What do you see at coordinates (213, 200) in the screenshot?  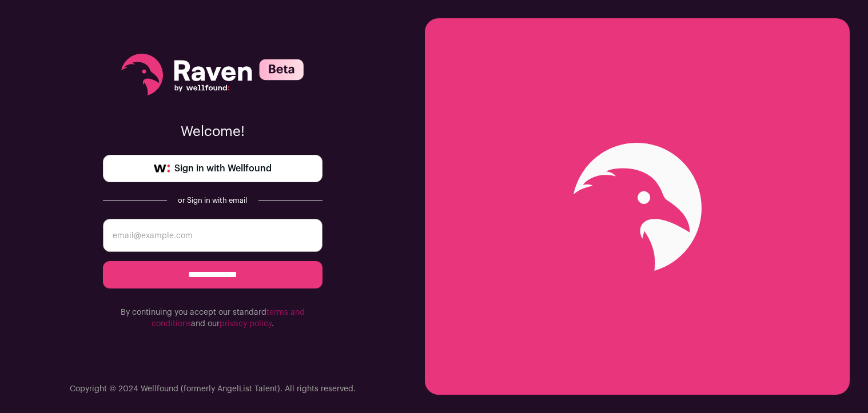 I see `div: or Sign in with email` at bounding box center [213, 200].